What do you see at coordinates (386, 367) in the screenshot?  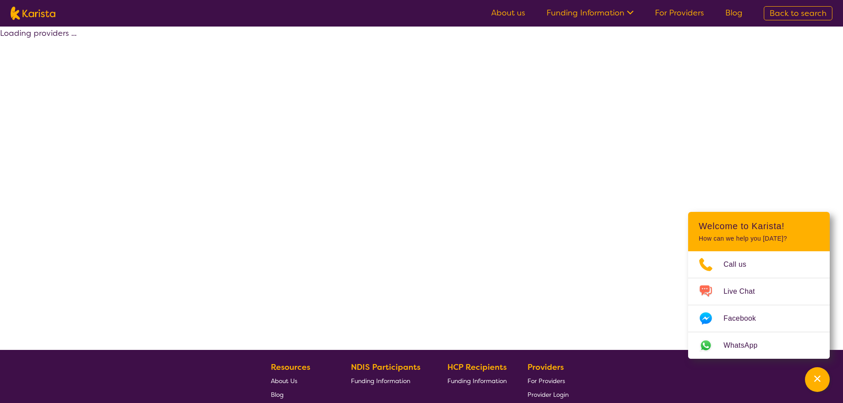 I see `b: NDIS Participants` at bounding box center [386, 367].